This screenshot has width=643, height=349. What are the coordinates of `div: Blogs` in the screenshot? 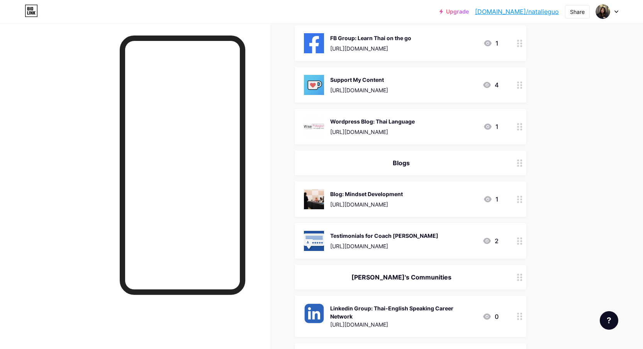 It's located at (401, 163).